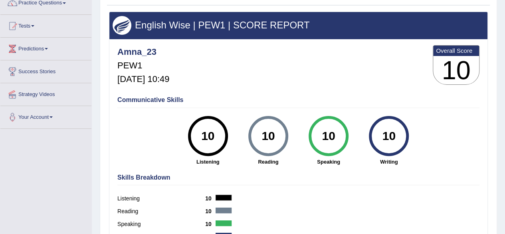 This screenshot has width=505, height=234. Describe the element at coordinates (46, 93) in the screenshot. I see `a: Strategy Videos` at that location.